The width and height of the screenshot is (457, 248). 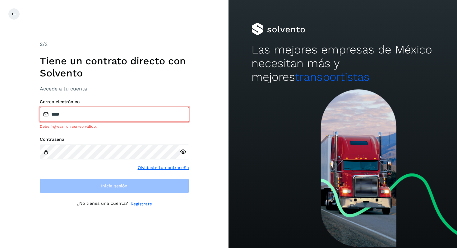 What do you see at coordinates (114, 67) in the screenshot?
I see `h1: Tiene un contrato directo con Solvento` at bounding box center [114, 67].